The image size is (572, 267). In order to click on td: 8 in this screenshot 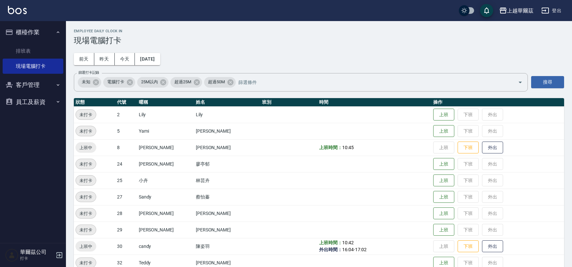, I will do `click(126, 148)`.